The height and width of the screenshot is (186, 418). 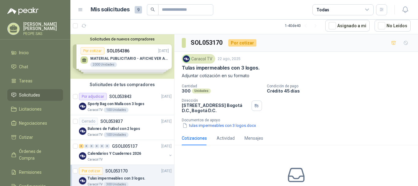 I want to click on div: Cerrado, so click(x=88, y=121).